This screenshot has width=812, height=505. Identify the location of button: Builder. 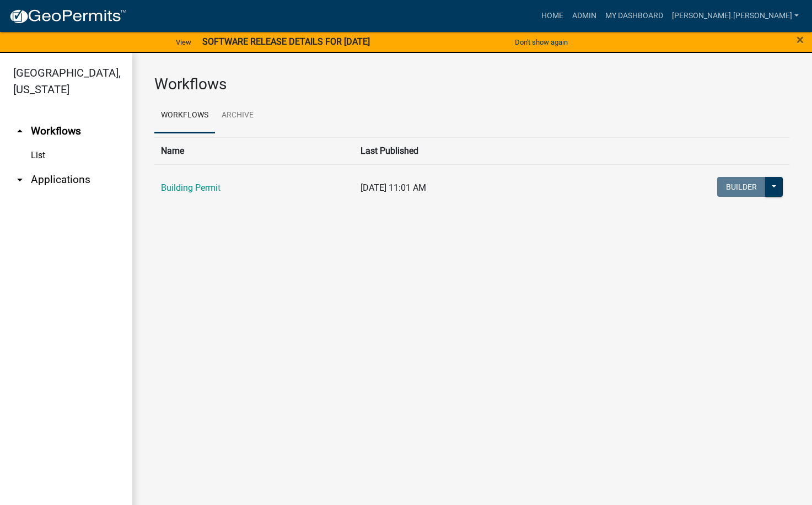
(742, 187).